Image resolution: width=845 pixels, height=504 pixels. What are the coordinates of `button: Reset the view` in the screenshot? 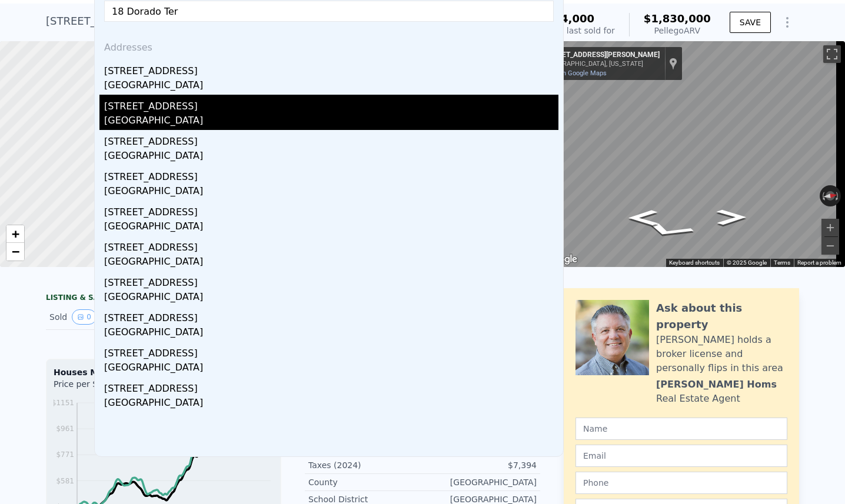 It's located at (830, 196).